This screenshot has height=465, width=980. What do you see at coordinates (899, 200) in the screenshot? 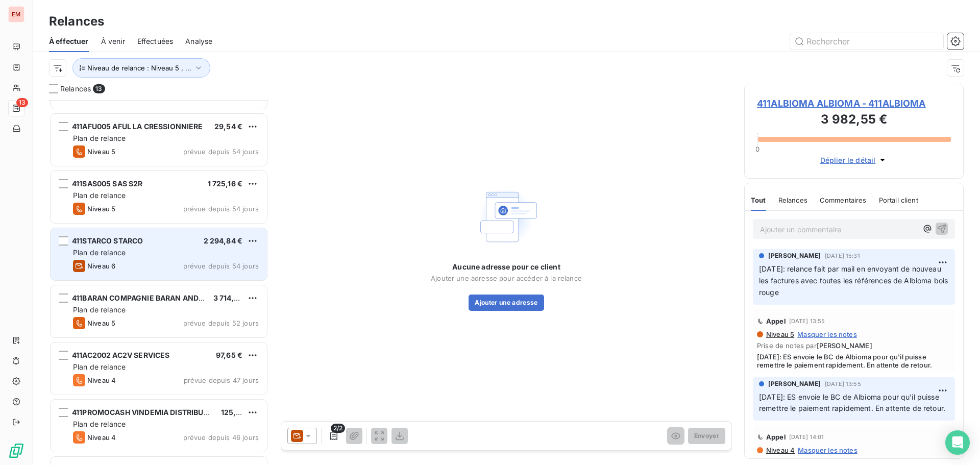
I see `span: Portail client` at bounding box center [899, 200].